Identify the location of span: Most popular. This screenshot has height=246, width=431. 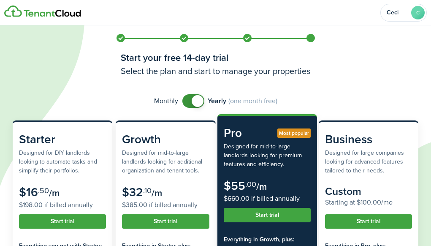
(294, 133).